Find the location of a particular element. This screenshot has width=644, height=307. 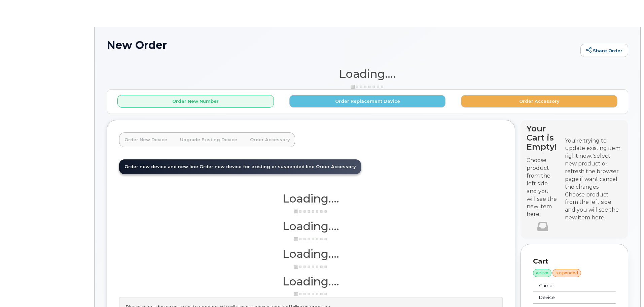

div: active is located at coordinates (542, 273).